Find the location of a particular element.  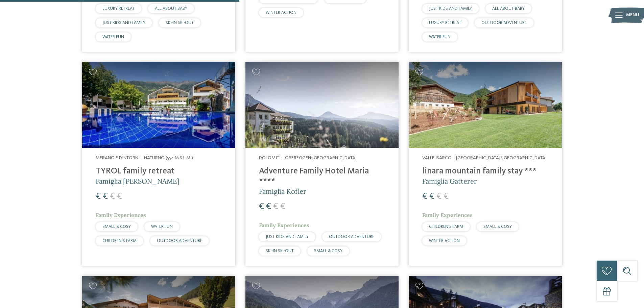

img: Cercate un hotel per famiglie? Qui troverete solo i migliori! is located at coordinates (485, 105).